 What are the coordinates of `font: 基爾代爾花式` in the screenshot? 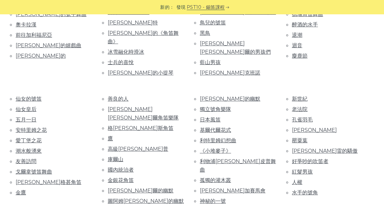 It's located at (215, 130).